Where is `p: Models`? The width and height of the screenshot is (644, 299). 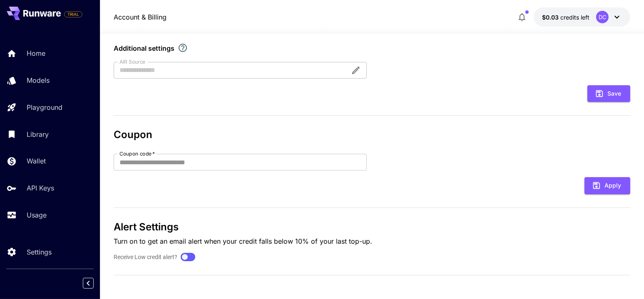
p: Models is located at coordinates (38, 80).